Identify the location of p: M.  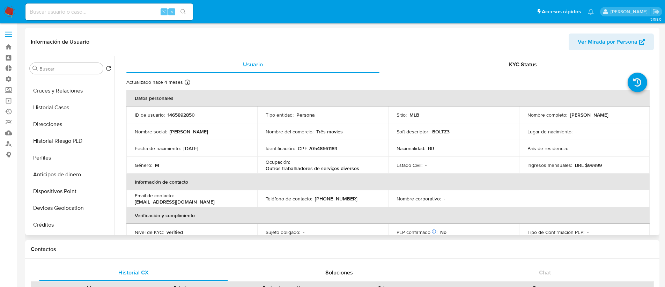
(157, 165).